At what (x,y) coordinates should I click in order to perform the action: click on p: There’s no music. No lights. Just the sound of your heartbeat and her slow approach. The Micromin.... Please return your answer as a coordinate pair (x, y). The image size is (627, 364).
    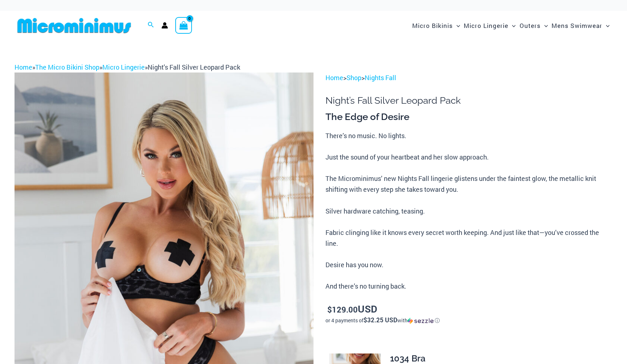
    Looking at the image, I should click on (469, 211).